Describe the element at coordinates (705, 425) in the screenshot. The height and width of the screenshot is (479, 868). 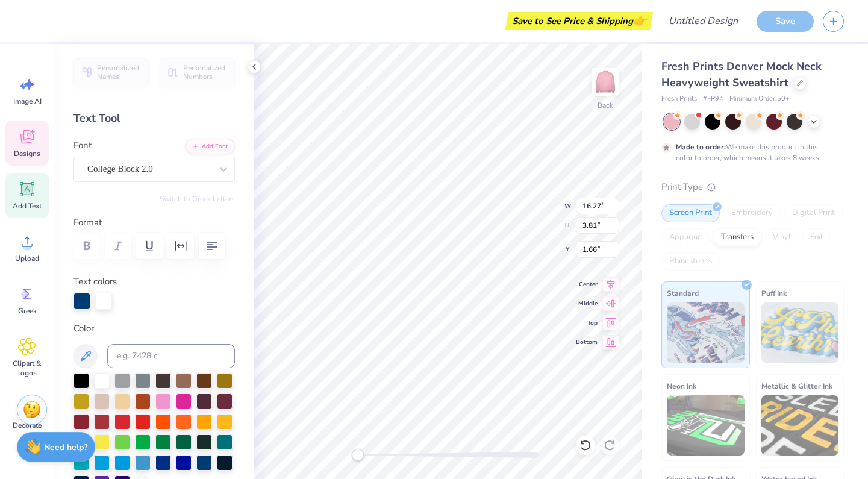
I see `img: Neon Ink` at that location.